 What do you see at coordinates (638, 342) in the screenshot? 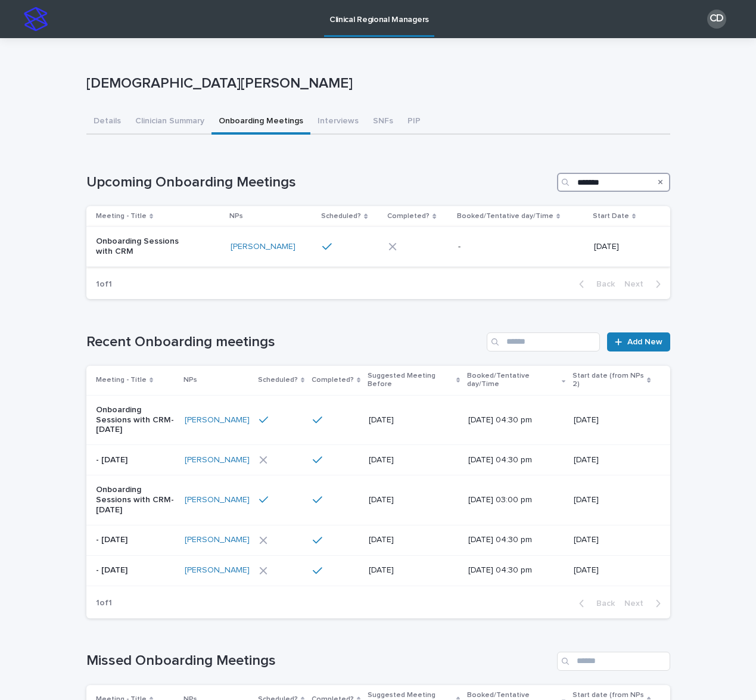
I see `a: Add New` at bounding box center [638, 342].